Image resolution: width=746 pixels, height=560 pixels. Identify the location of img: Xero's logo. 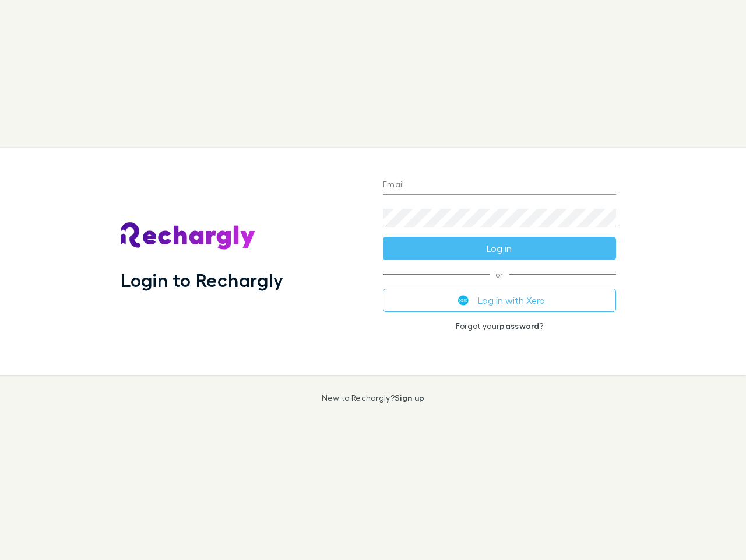
(463, 300).